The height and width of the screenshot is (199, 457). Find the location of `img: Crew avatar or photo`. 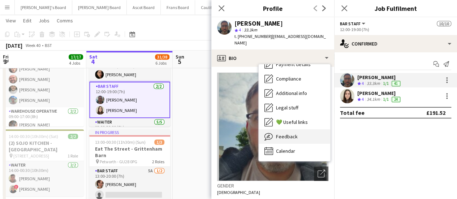

img: Crew avatar or photo is located at coordinates (273, 127).